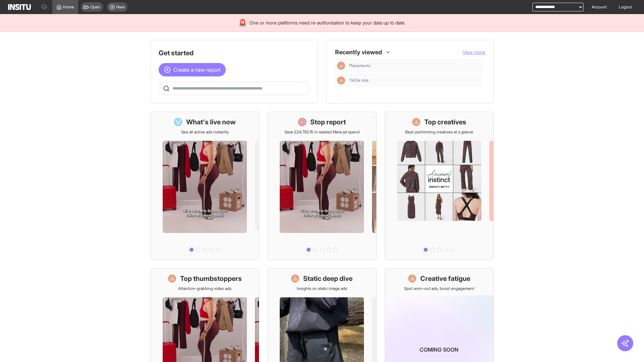 This screenshot has height=362, width=644. What do you see at coordinates (234, 53) in the screenshot?
I see `h1: Get started` at bounding box center [234, 53].